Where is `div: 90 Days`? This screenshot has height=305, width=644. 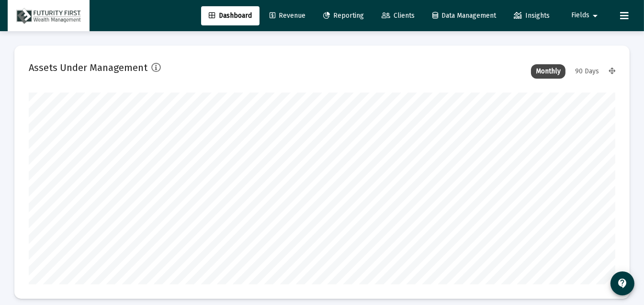
div: 90 Days is located at coordinates (587, 71).